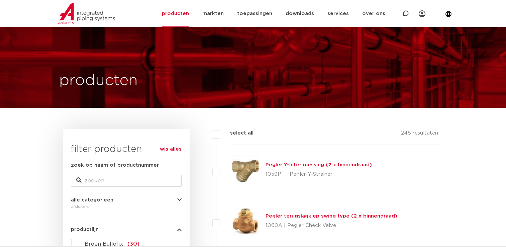 This screenshot has width=506, height=247. I want to click on a: Pegler Y-filter messing (2 x binnendraad), so click(319, 165).